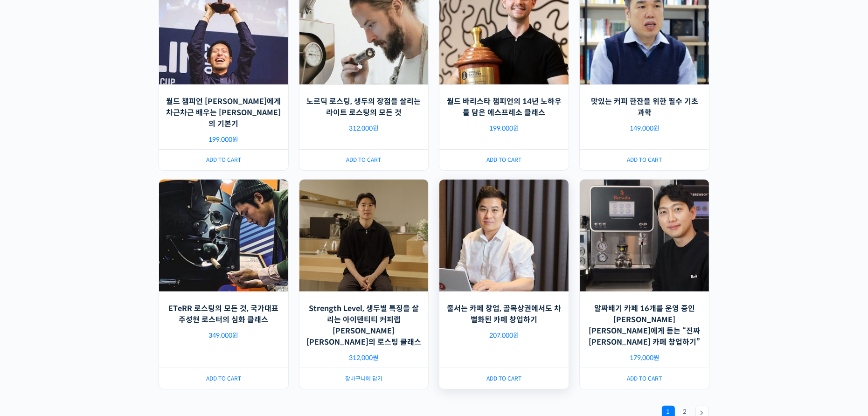  What do you see at coordinates (223, 314) in the screenshot?
I see `h2: ETeRR 로스팅의 모든 것, 국가대표 주성현 로스터의 심화 클래스` at bounding box center [223, 314].